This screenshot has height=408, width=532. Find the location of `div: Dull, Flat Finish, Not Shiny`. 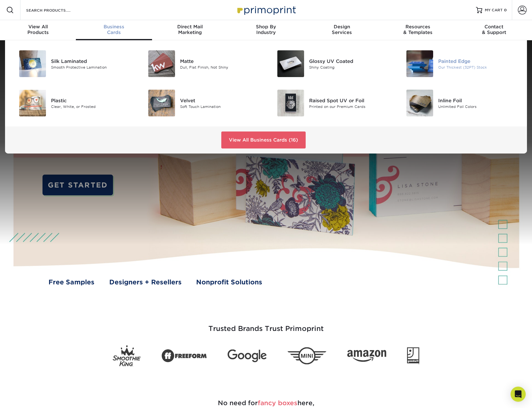

div: Dull, Flat Finish, Not Shiny is located at coordinates (221, 67).